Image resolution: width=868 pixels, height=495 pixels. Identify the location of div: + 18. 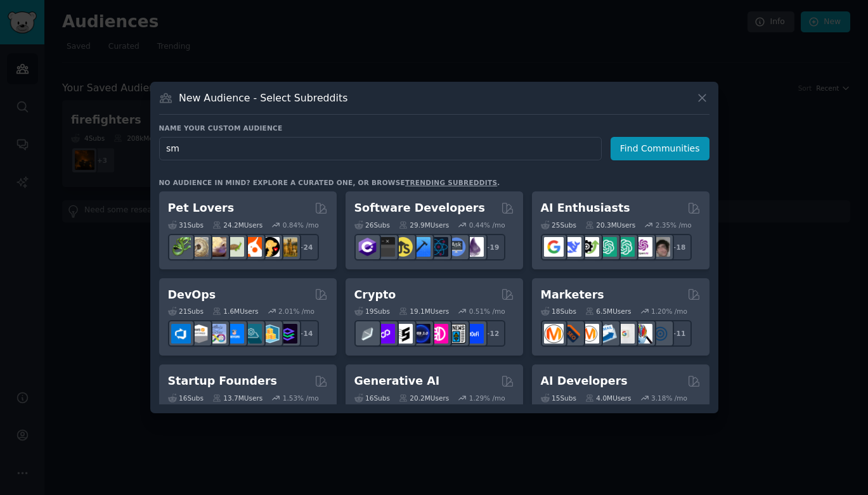
(679, 248).